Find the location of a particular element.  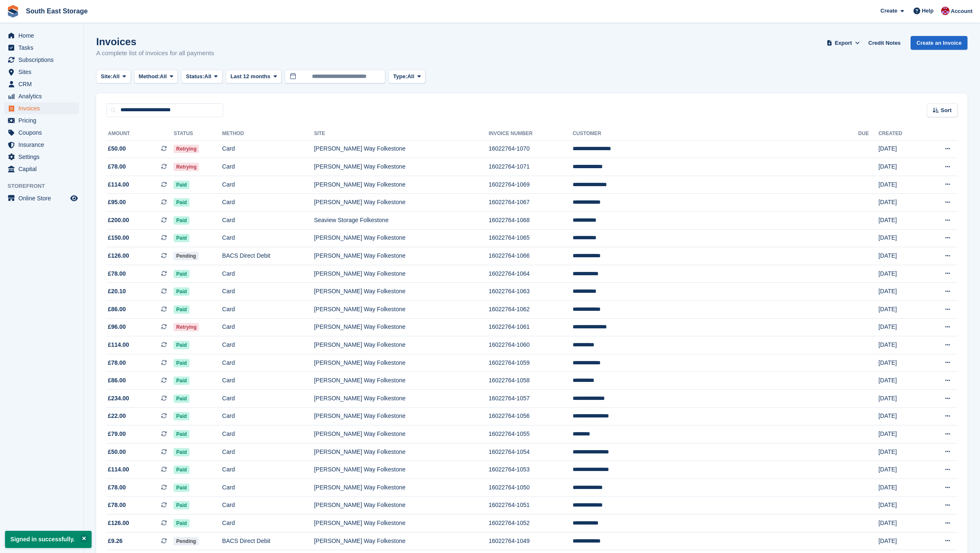

span: Sort is located at coordinates (946, 111).